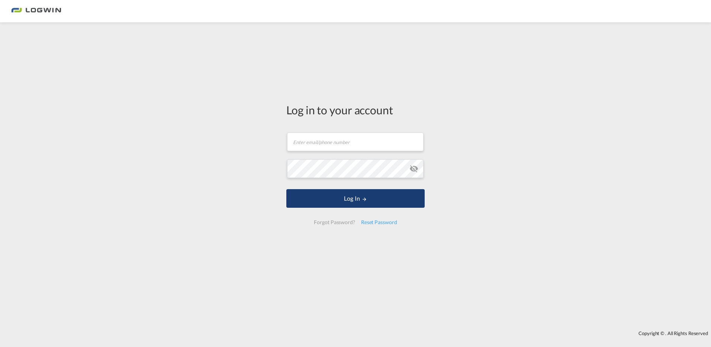  I want to click on div: Reset Password, so click(379, 222).